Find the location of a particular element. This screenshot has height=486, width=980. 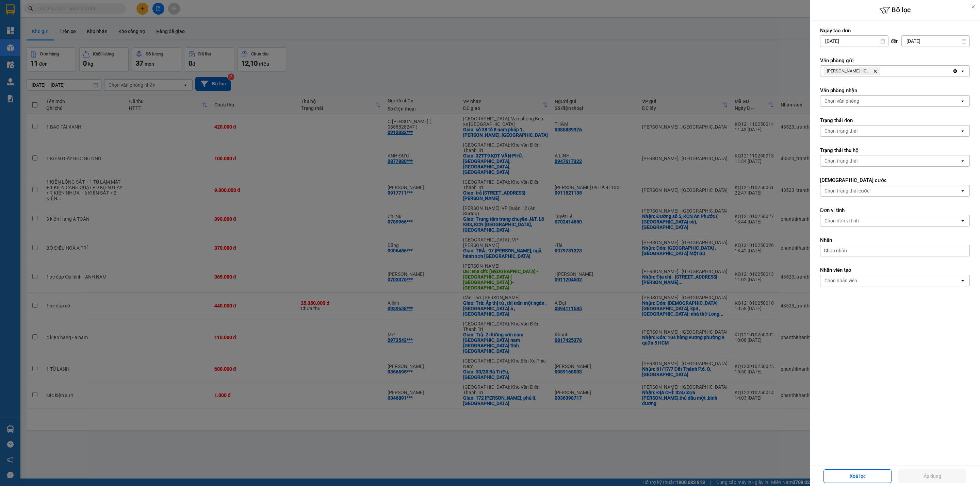

svg: Clear all is located at coordinates (955, 71).